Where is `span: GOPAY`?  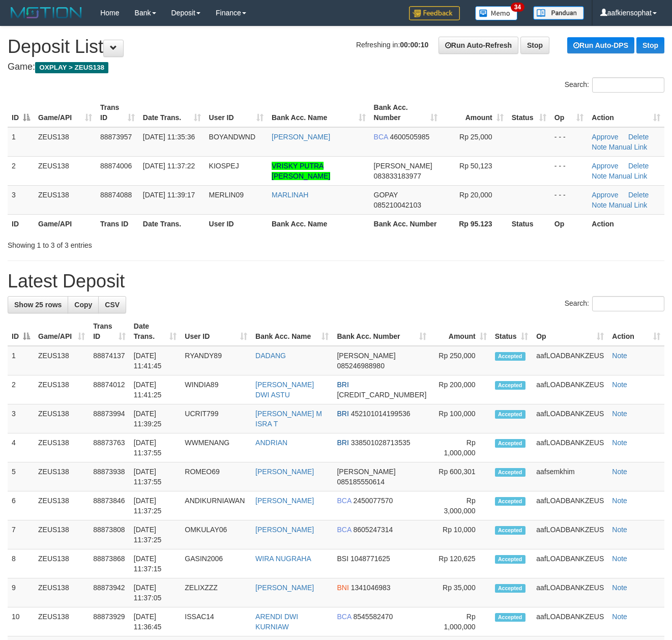
span: GOPAY is located at coordinates (386, 195).